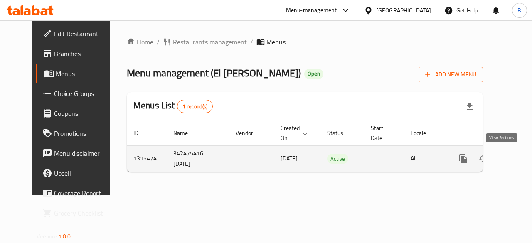 The image size is (532, 243). I want to click on span: Status, so click(340, 133).